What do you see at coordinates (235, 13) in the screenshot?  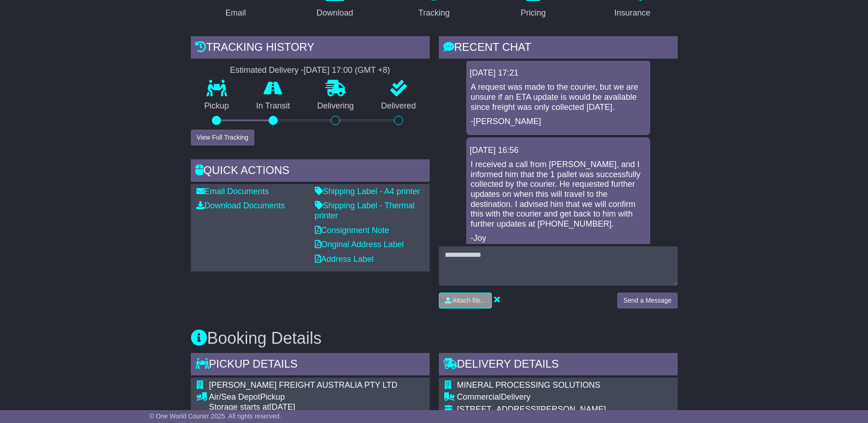 I see `div: Email` at bounding box center [235, 13].